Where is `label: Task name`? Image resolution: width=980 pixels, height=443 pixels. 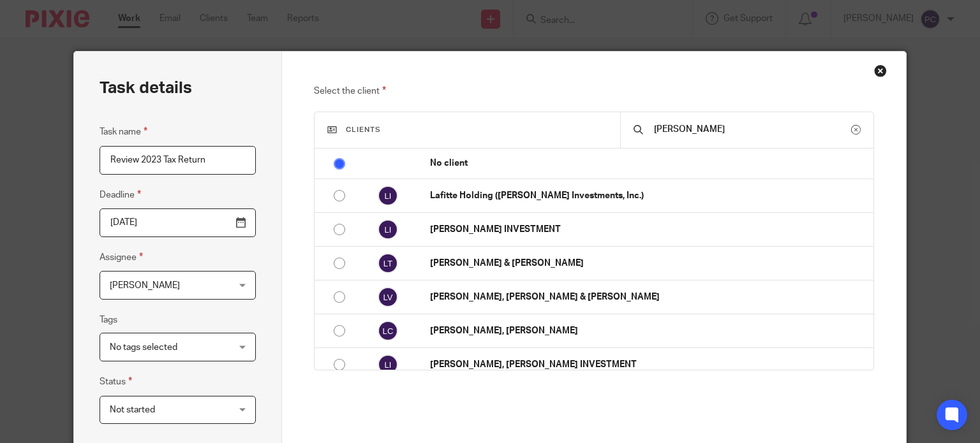 label: Task name is located at coordinates (123, 131).